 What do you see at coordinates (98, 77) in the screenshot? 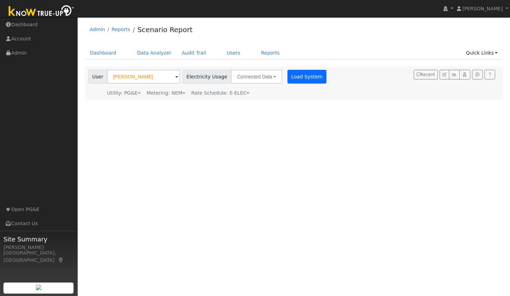
I see `span: User` at bounding box center [98, 77].